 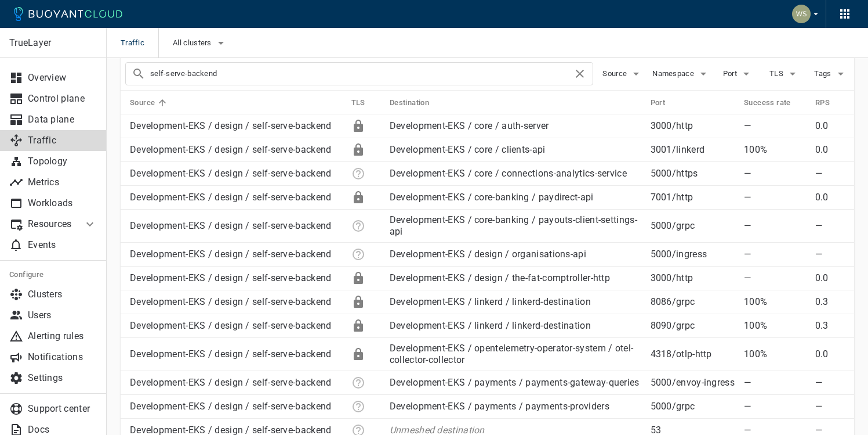 I want to click on p: Control plane, so click(x=62, y=99).